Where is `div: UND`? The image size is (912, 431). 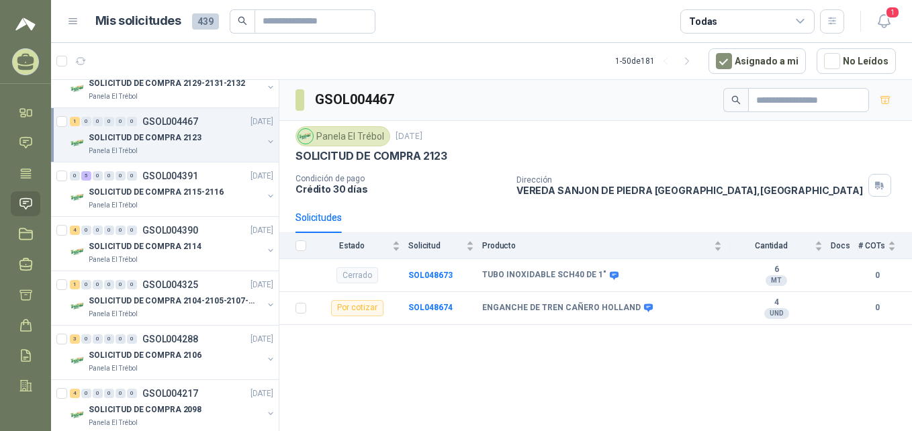 div: UND is located at coordinates (776, 314).